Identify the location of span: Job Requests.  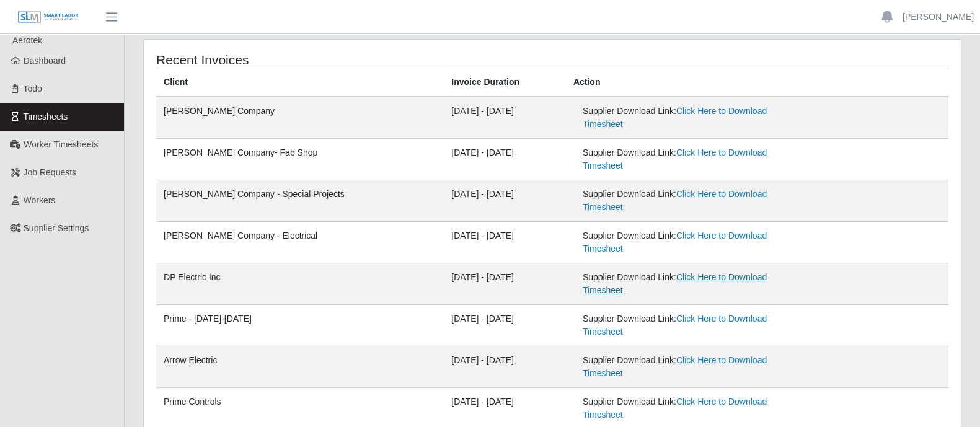
(50, 172).